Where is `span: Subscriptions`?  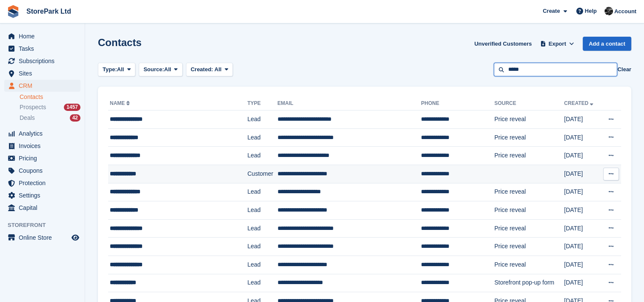 span: Subscriptions is located at coordinates (44, 61).